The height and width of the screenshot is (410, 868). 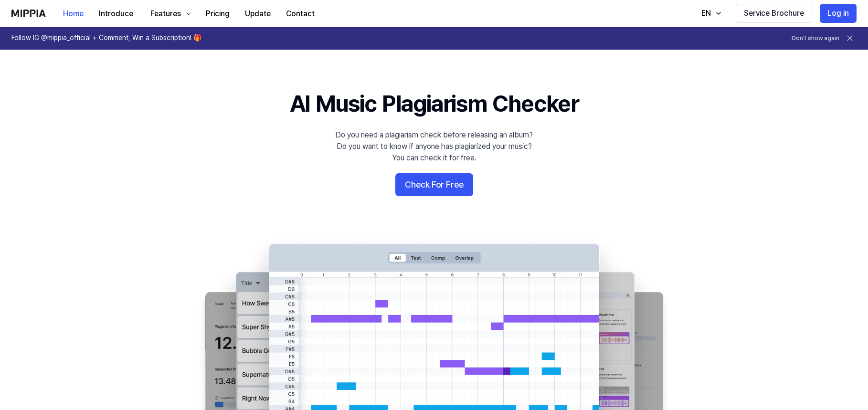 What do you see at coordinates (116, 14) in the screenshot?
I see `button: Introduce` at bounding box center [116, 14].